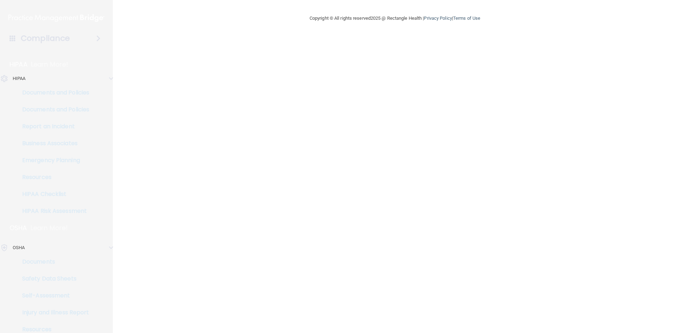 The height and width of the screenshot is (333, 677). I want to click on p: Business Associates, so click(53, 144).